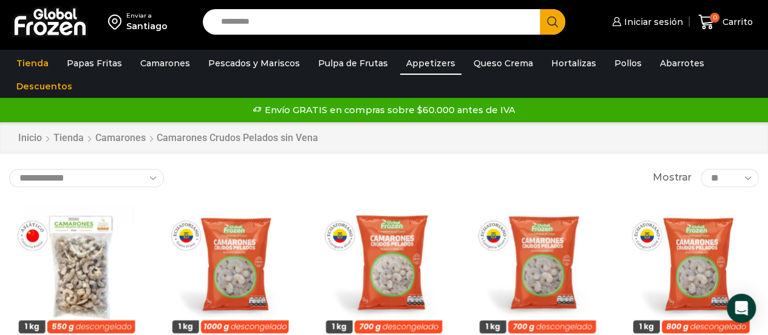 The image size is (768, 335). Describe the element at coordinates (94, 63) in the screenshot. I see `a: Papas Fritas` at that location.